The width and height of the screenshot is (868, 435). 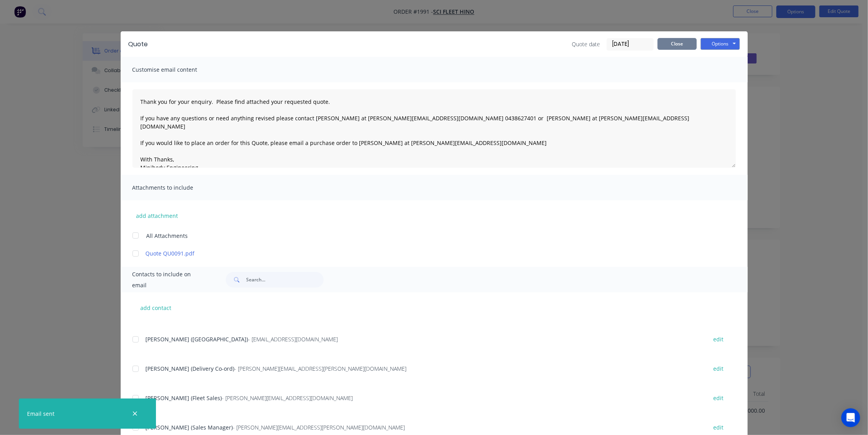 What do you see at coordinates (285, 280) in the screenshot?
I see `input: Search...` at bounding box center [285, 280].